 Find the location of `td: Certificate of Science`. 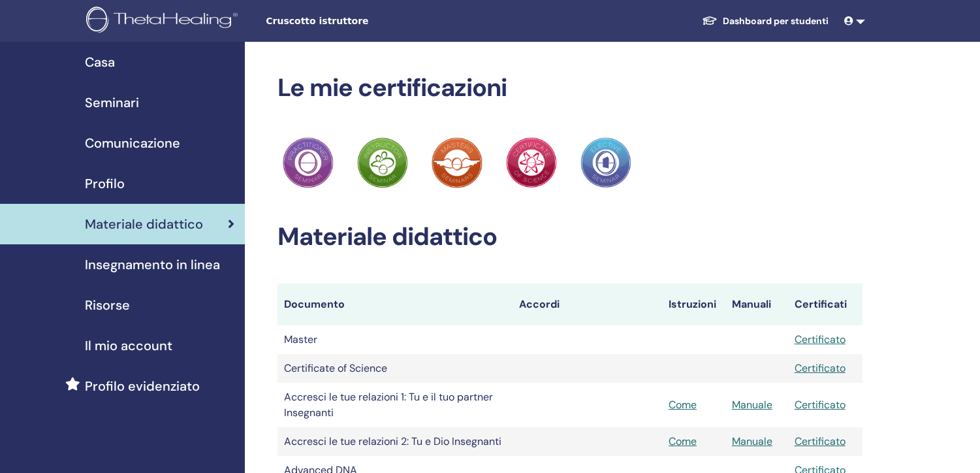

td: Certificate of Science is located at coordinates (395, 369).